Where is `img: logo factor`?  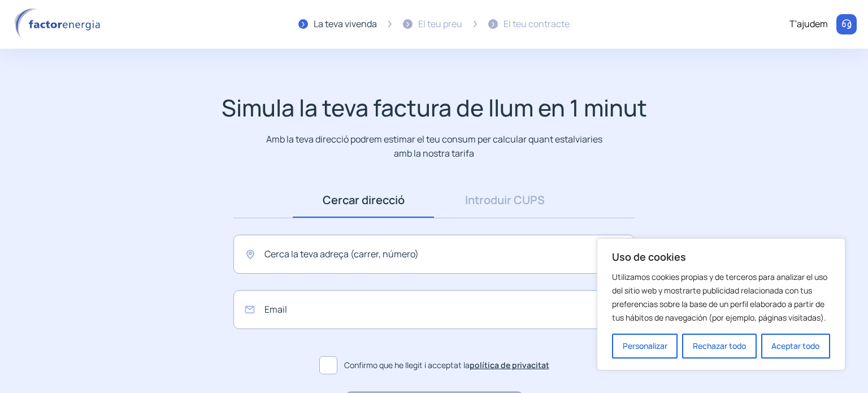 img: logo factor is located at coordinates (59, 24).